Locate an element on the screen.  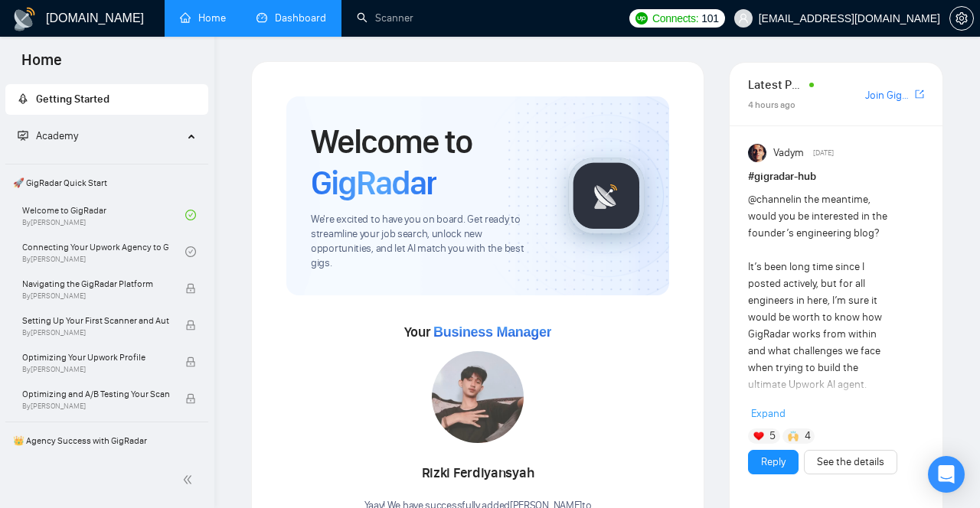
span: Connects: is located at coordinates (676, 18).